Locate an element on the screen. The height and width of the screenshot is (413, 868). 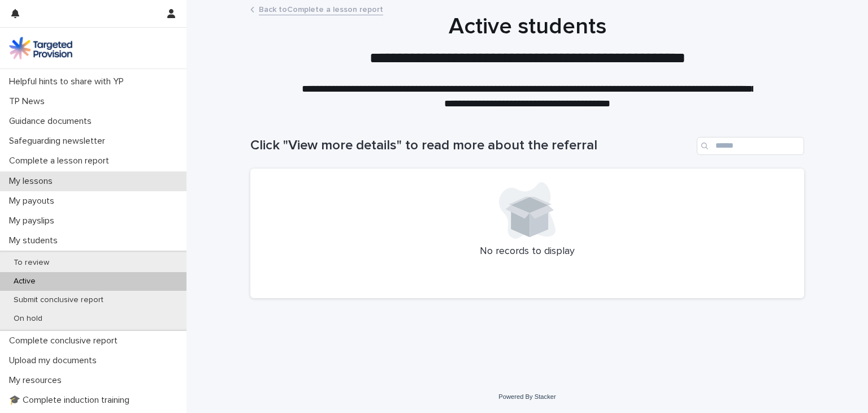
h1: Click "View more details" to read more about the referral is located at coordinates (471, 146).